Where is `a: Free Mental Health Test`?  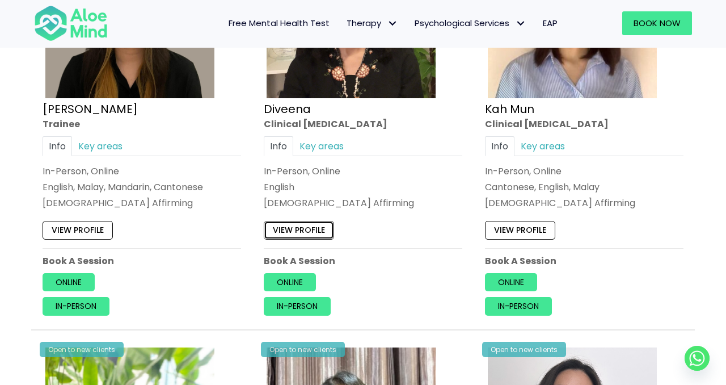
a: Free Mental Health Test is located at coordinates (279, 23).